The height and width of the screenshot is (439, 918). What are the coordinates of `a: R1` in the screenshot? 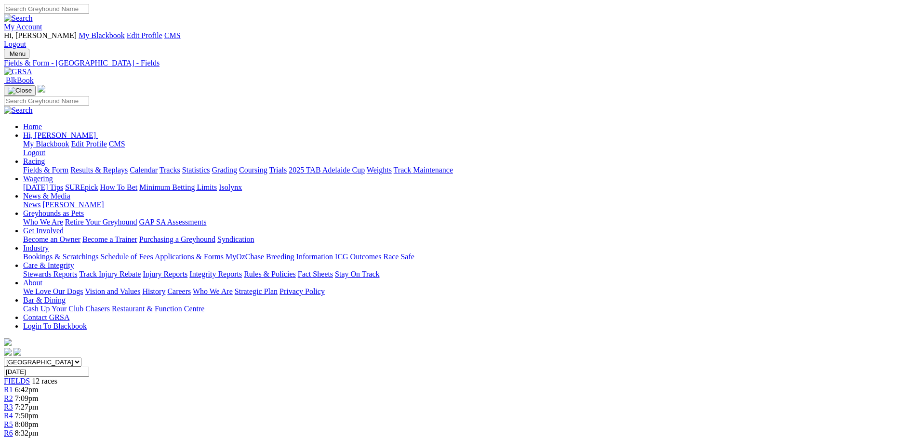 It's located at (8, 389).